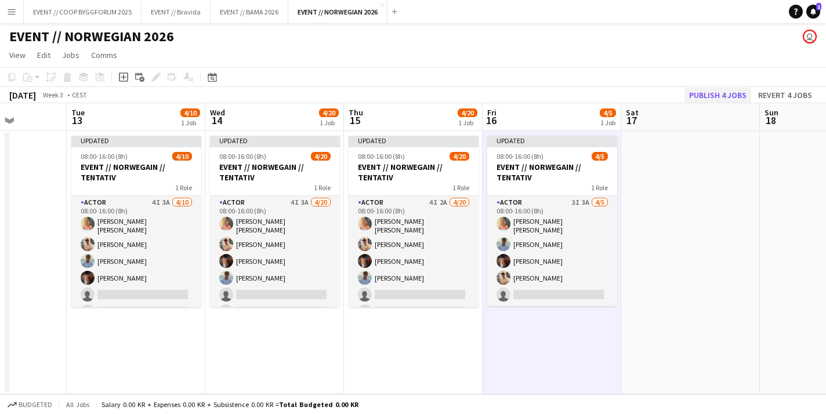 The image size is (826, 414). I want to click on button: EVENT // NORWEGIAN 2026, so click(338, 12).